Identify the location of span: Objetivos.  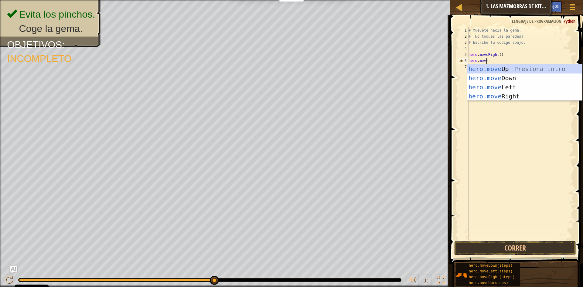
(34, 44).